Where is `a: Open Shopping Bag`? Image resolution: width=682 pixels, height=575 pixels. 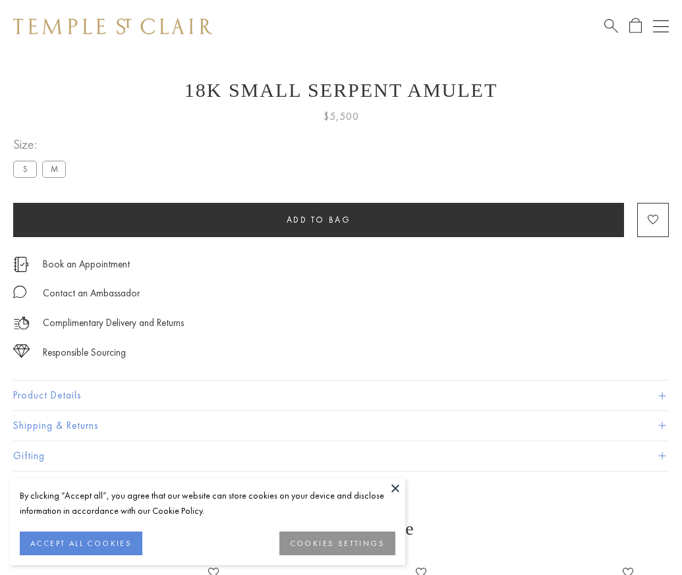
a: Open Shopping Bag is located at coordinates (635, 26).